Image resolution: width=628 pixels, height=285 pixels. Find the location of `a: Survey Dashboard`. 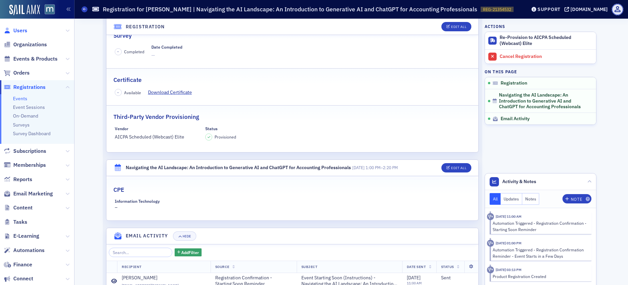

a: Survey Dashboard is located at coordinates (32, 133).